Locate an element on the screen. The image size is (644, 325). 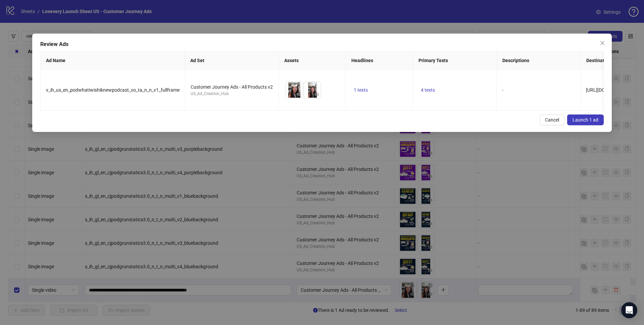
div: Open Intercom Messenger is located at coordinates (629, 310).